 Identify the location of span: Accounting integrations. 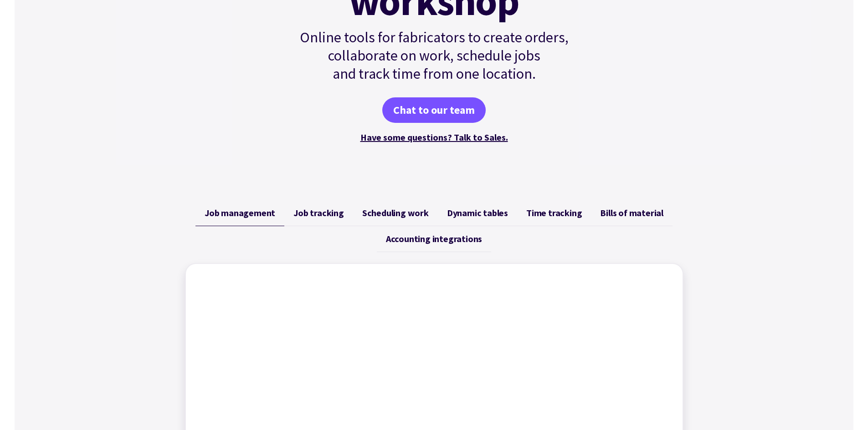
(434, 239).